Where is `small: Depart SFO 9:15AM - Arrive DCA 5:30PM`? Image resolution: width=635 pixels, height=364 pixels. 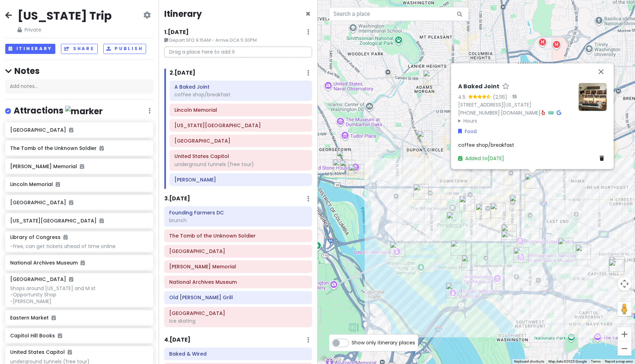
small: Depart SFO 9:15AM - Arrive DCA 5:30PM is located at coordinates (238, 41).